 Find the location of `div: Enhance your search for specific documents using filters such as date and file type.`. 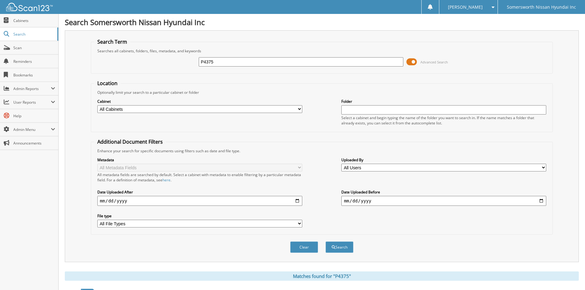

div: Enhance your search for specific documents using filters such as date and file type. is located at coordinates (322, 151).